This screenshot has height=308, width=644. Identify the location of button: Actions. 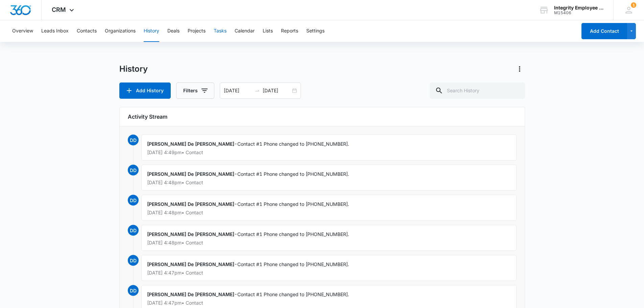
(520, 69).